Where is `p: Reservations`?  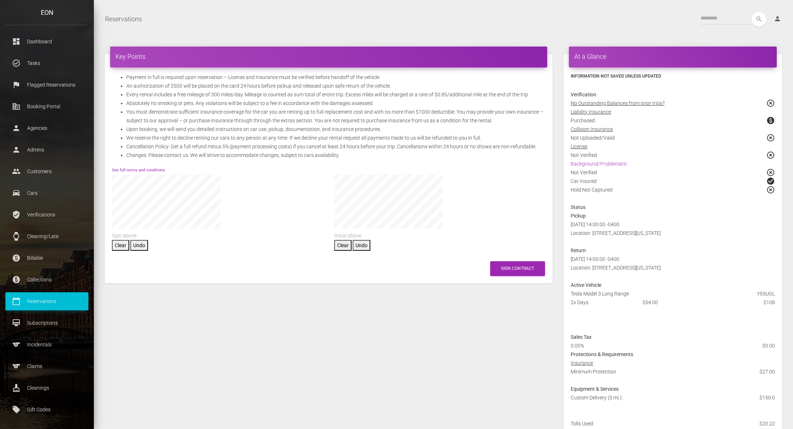 p: Reservations is located at coordinates (47, 301).